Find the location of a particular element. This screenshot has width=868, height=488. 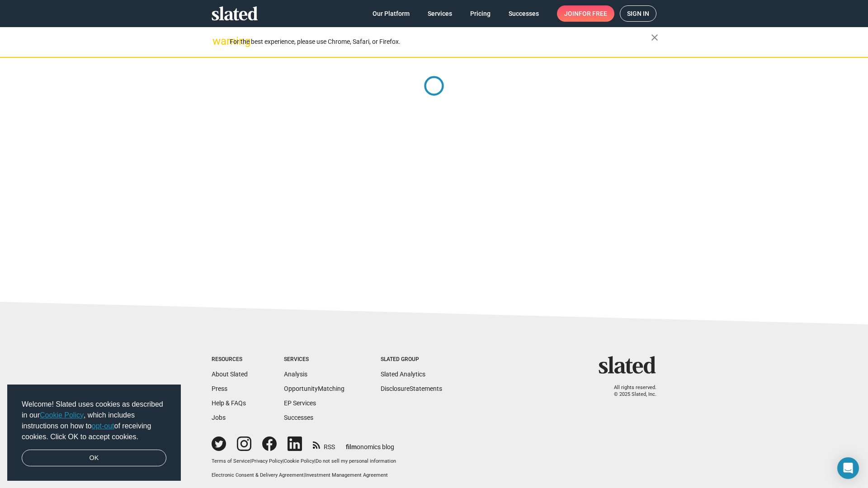

span: Successes is located at coordinates (523, 14).